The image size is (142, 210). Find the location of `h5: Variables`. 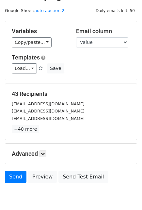

h5: Variables is located at coordinates (39, 31).